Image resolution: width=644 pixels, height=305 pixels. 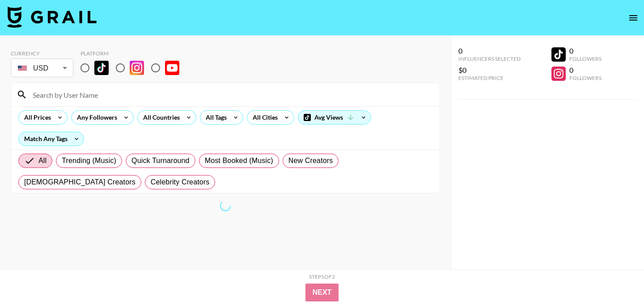 I want to click on div: Any Followers, so click(x=95, y=117).